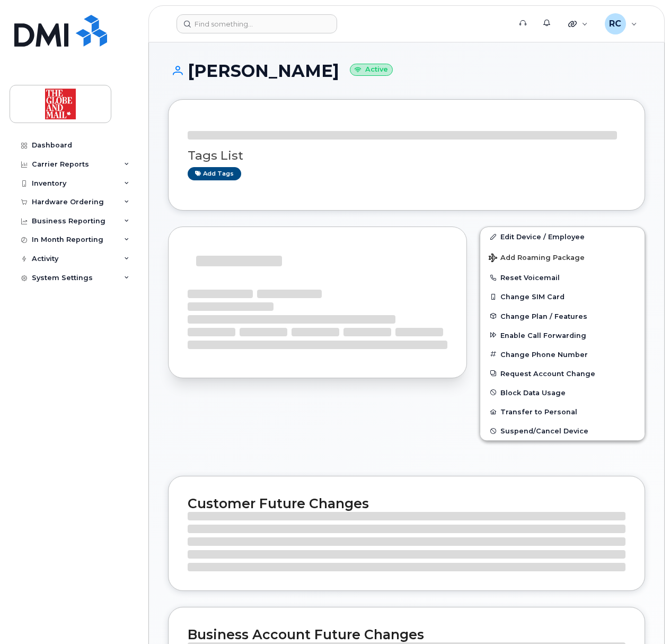  Describe the element at coordinates (562, 430) in the screenshot. I see `button: Suspend/Cancel Device` at that location.